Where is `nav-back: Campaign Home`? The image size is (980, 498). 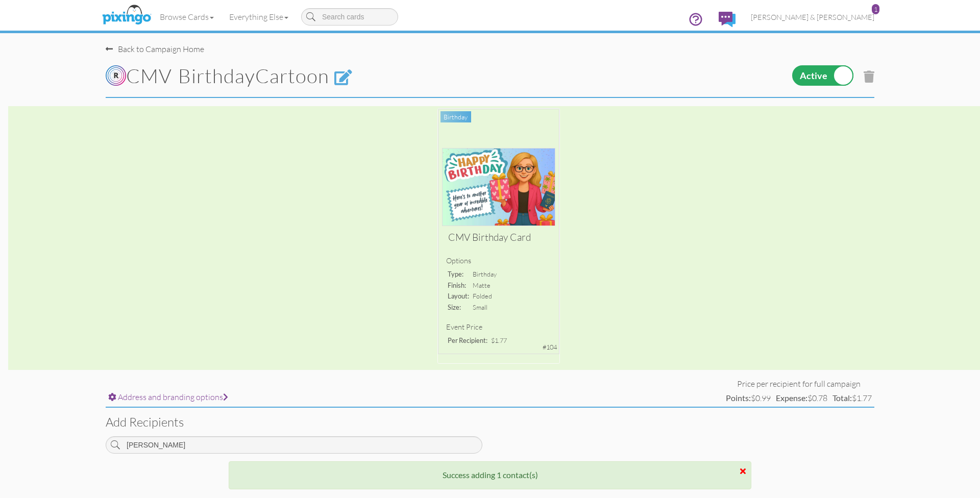 nav-back: Campaign Home is located at coordinates (490, 44).